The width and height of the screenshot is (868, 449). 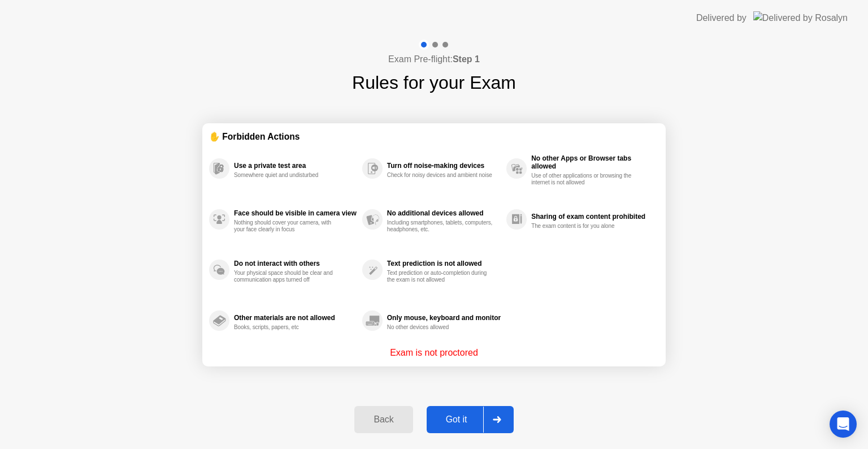 What do you see at coordinates (592, 216) in the screenshot?
I see `div: Sharing of exam content prohibited` at bounding box center [592, 216].